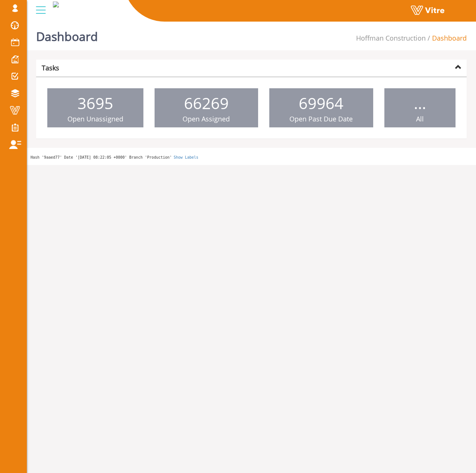 Image resolution: width=476 pixels, height=473 pixels. Describe the element at coordinates (50, 68) in the screenshot. I see `strong: Tasks` at that location.